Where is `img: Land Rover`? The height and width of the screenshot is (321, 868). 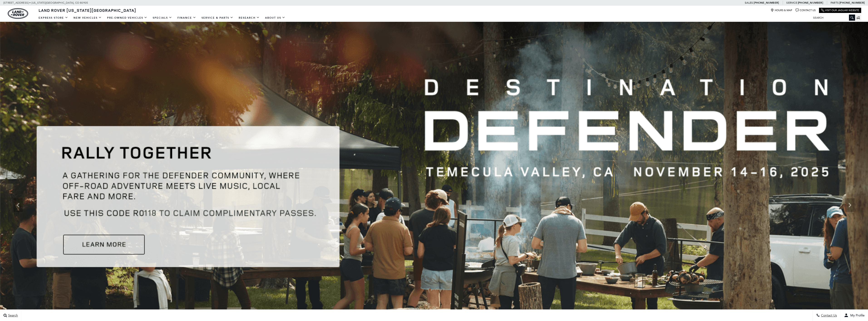 img: Land Rover is located at coordinates (18, 13).